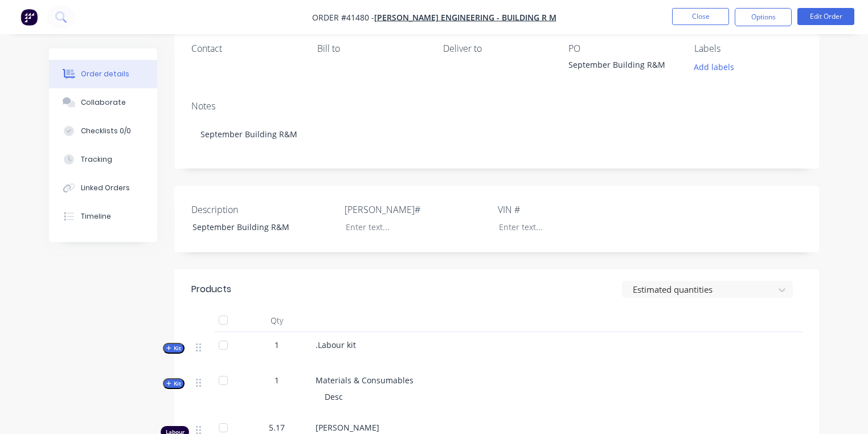 This screenshot has width=868, height=434. Describe the element at coordinates (701, 16) in the screenshot. I see `button: Close` at that location.